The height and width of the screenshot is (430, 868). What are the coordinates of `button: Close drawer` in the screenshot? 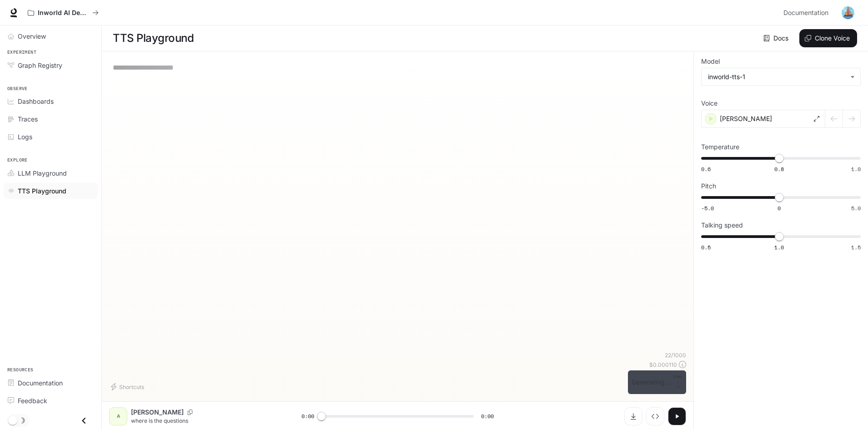 It's located at (84, 421).